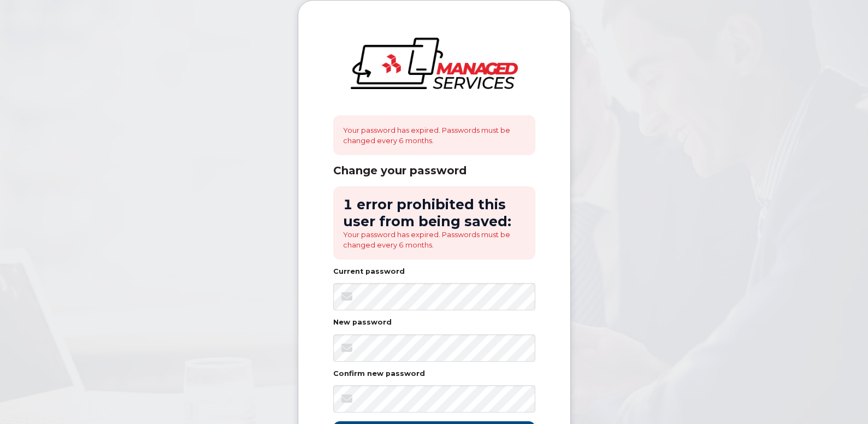 The height and width of the screenshot is (424, 868). Describe the element at coordinates (434, 170) in the screenshot. I see `div: Change your password` at that location.